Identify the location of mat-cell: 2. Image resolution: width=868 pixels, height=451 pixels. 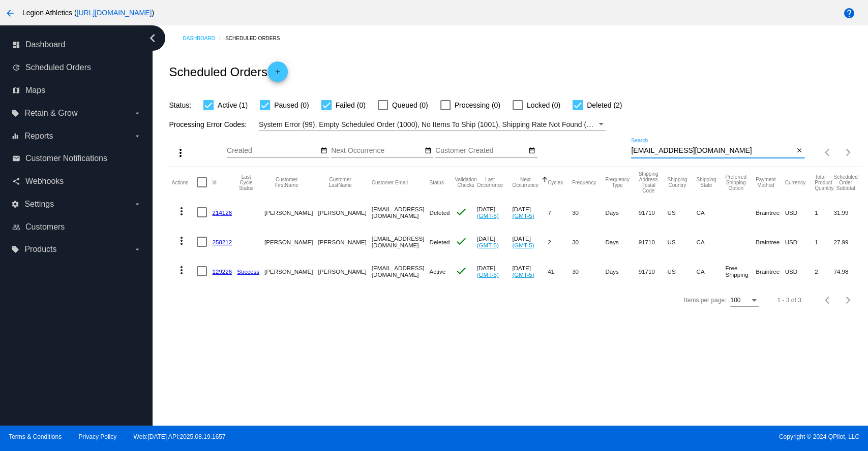
(560, 241).